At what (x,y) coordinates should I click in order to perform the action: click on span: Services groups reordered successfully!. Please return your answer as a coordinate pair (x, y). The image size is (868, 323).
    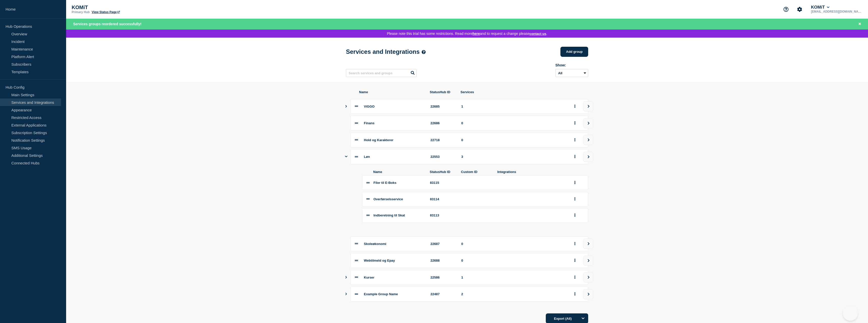
    Looking at the image, I should click on (107, 24).